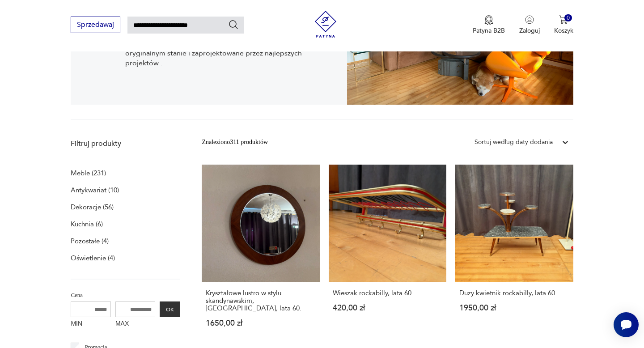  What do you see at coordinates (529, 25) in the screenshot?
I see `button: Zaloguj` at bounding box center [529, 25].